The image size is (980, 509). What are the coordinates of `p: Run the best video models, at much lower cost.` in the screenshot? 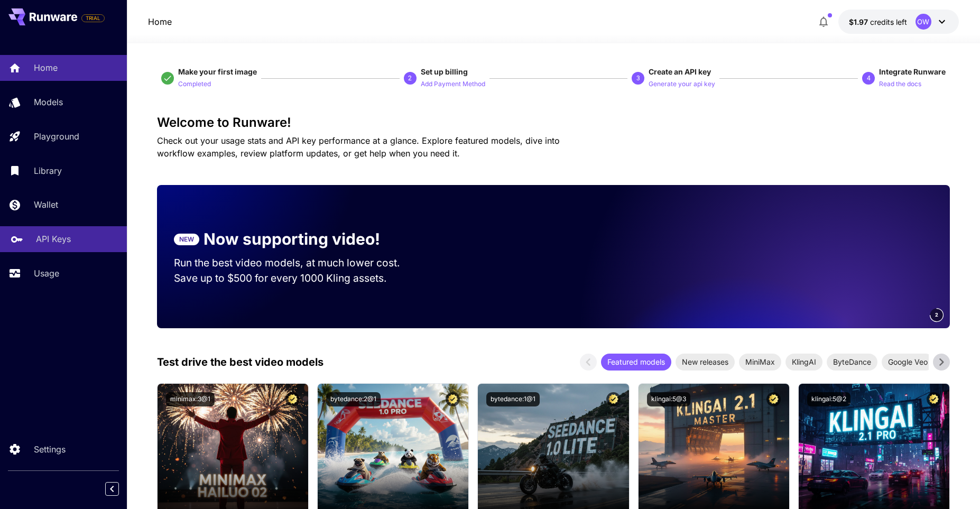 It's located at (297, 263).